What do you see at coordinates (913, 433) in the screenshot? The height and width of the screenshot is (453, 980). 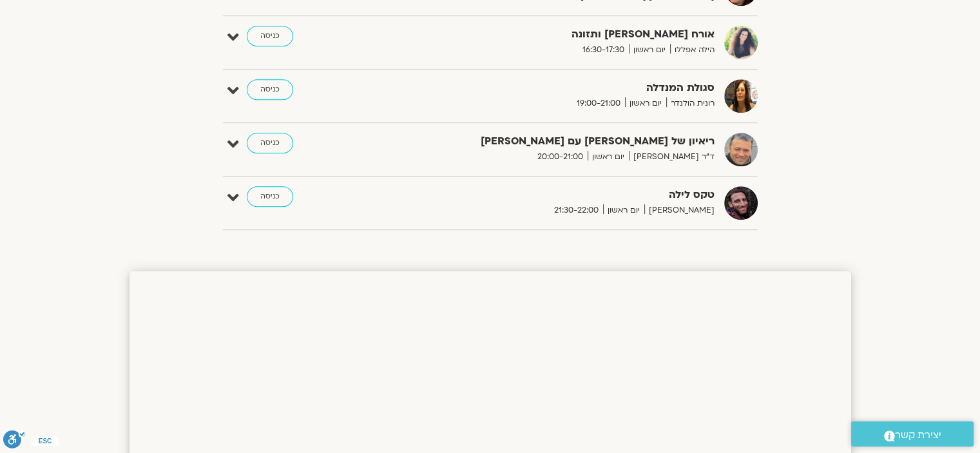 I see `a: יצירת קשר` at bounding box center [913, 433].